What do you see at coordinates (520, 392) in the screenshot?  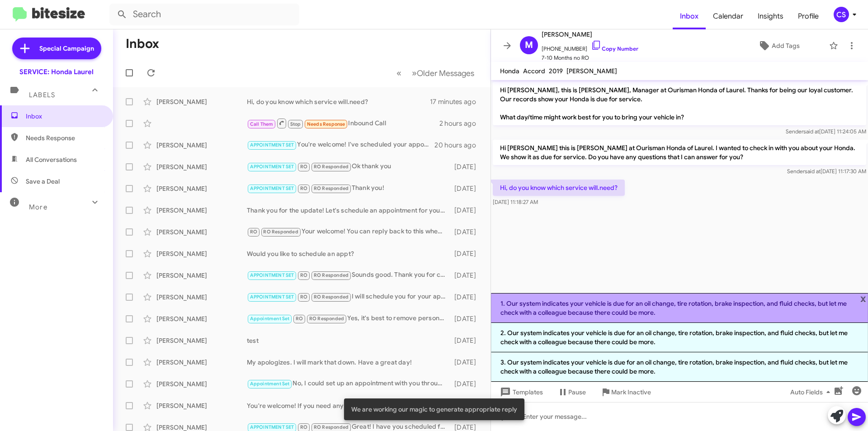 I see `span: Templates` at bounding box center [520, 392].